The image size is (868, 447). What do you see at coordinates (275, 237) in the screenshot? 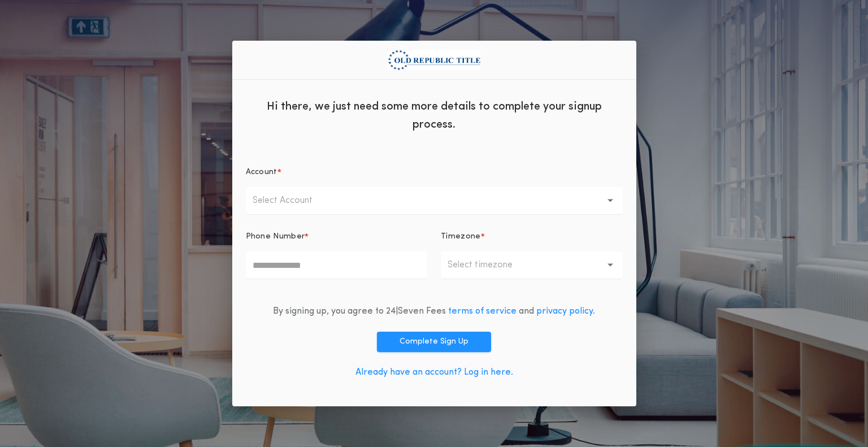
I see `p: Phone Number` at bounding box center [275, 237].